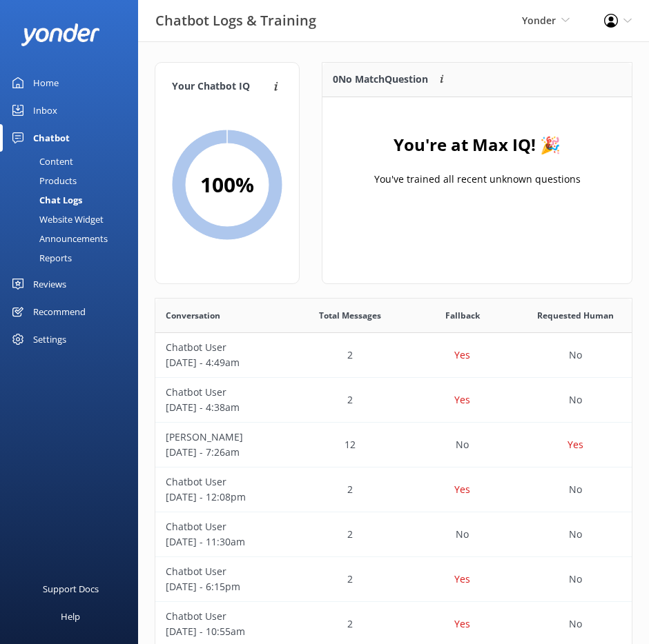 The width and height of the screenshot is (649, 644). I want to click on span: Fallback, so click(462, 315).